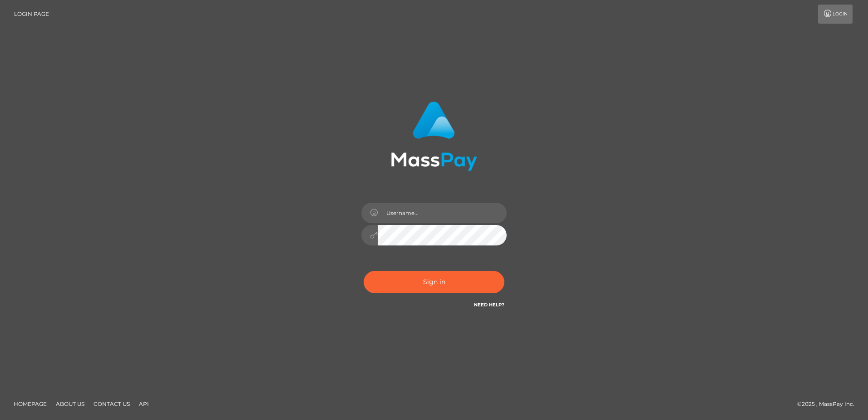  I want to click on button: Sign in, so click(434, 282).